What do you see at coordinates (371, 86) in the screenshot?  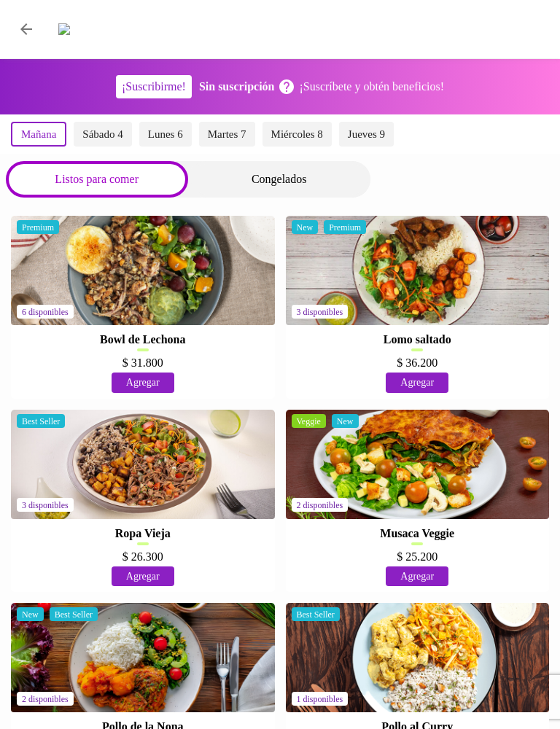 I see `p: ¡Suscríbete y obtén beneficios!` at bounding box center [371, 86].